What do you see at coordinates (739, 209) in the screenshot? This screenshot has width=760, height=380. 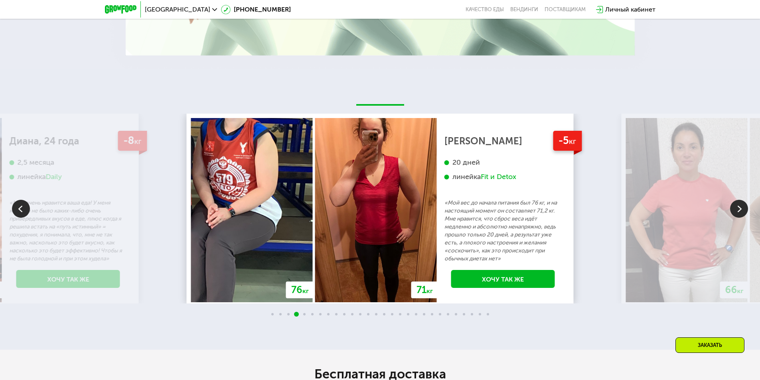 I see `img: Slide right` at bounding box center [739, 209].